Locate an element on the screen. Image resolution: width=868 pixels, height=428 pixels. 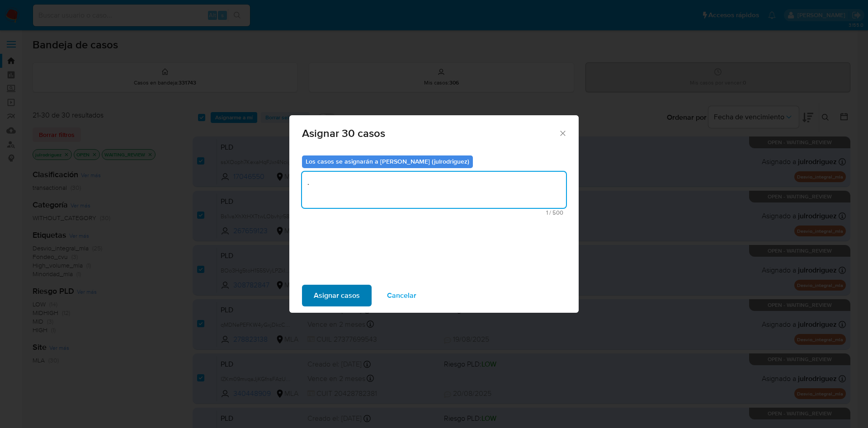
span: Máximo 500 caracteres is located at coordinates (434, 212).